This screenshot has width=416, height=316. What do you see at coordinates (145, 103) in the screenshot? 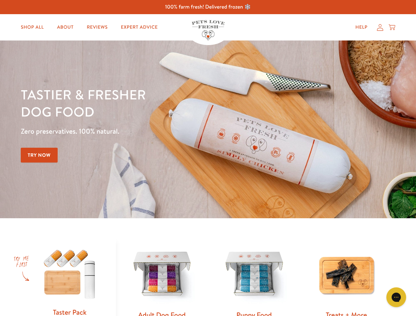
I see `h1: Tastier & fresher dog food` at bounding box center [145, 103].